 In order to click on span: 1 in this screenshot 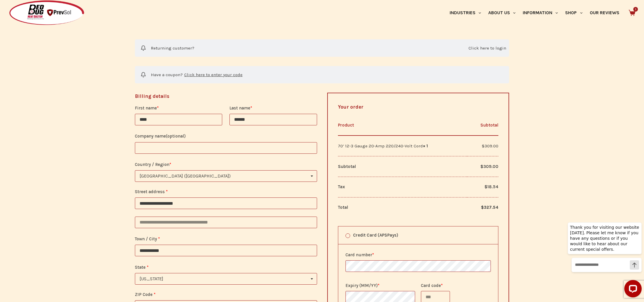, I will do `click(636, 9)`.